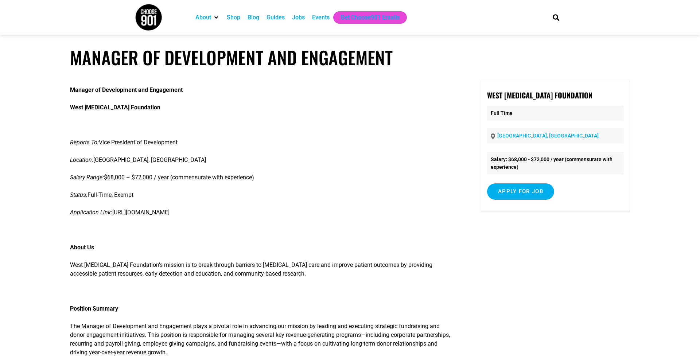  I want to click on em: Application Link:, so click(91, 212).